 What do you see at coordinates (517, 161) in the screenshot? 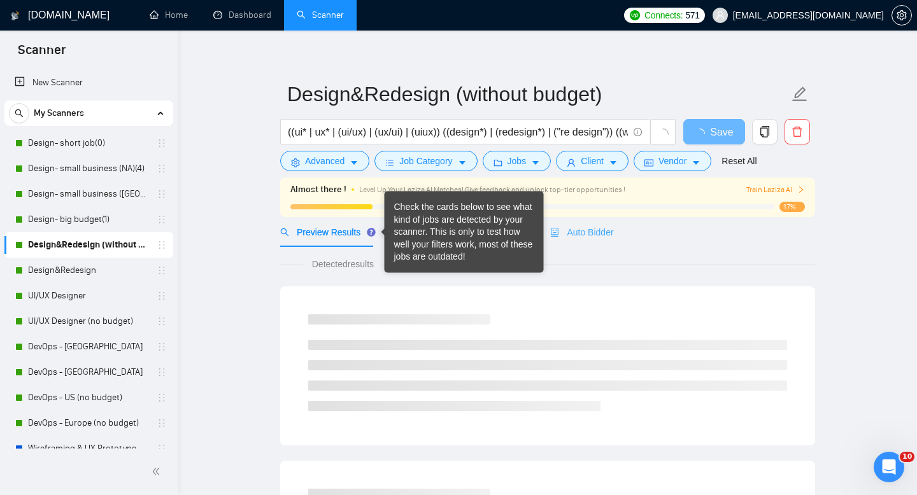
I see `span: Jobs` at bounding box center [517, 161].